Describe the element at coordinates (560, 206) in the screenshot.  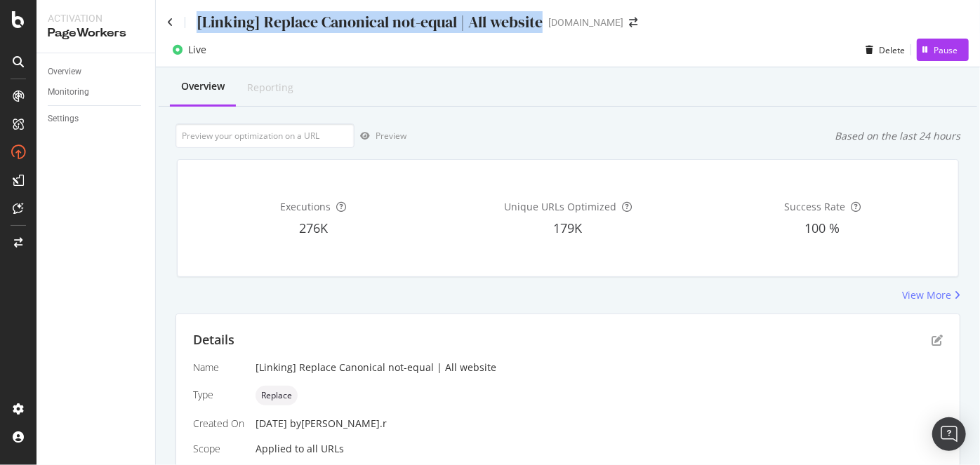
I see `span: Unique URLs Optimized` at that location.